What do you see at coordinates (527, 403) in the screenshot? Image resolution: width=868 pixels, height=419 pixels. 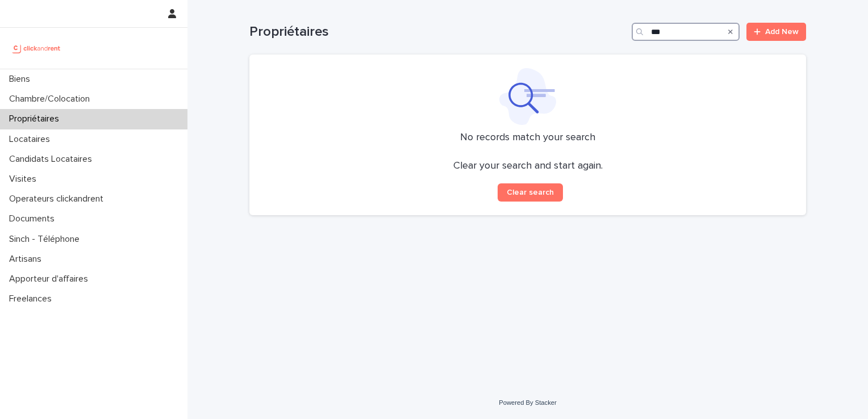 I see `a: Powered By Stacker` at bounding box center [527, 403].